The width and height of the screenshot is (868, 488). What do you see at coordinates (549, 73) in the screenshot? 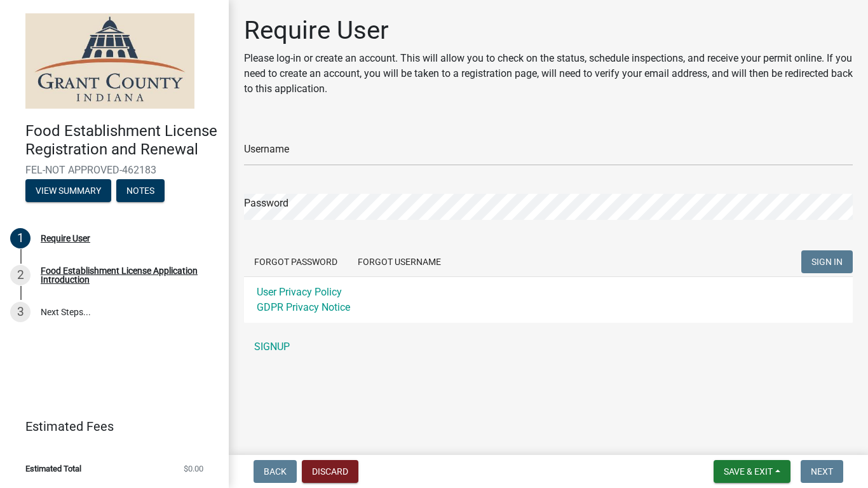
I see `p: Please log-in or create an account. This will allow you to check on the status, schedule inspecti...` at bounding box center [549, 73].